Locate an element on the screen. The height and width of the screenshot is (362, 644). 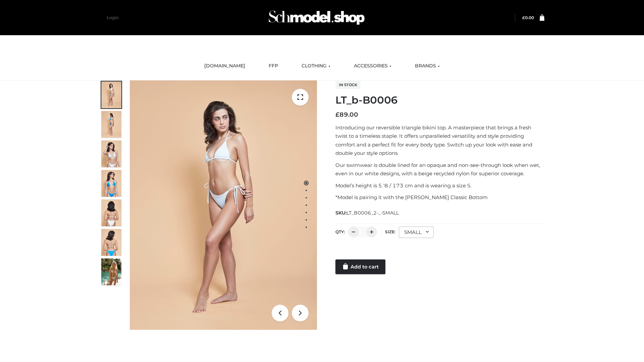
img: ArielClassicBikiniTop_CloudNine_AzureSky_OW114ECO_1-scaled.jpg is located at coordinates (111, 95).